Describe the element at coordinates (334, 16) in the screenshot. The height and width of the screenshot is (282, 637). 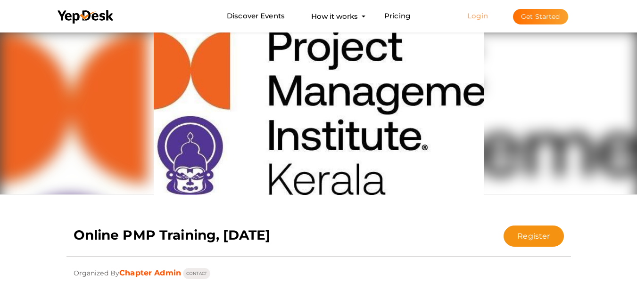
I see `button: How it works` at that location.